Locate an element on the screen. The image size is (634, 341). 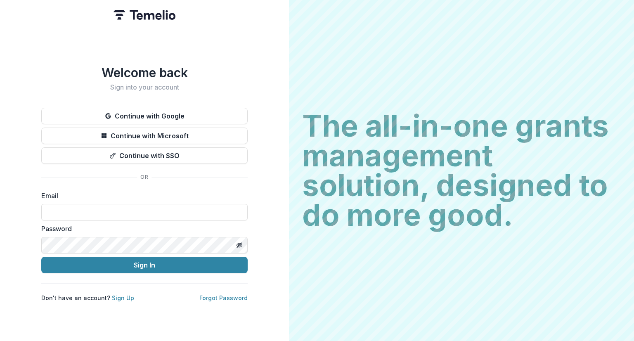
p: Don't have an account? is located at coordinates (87, 298).